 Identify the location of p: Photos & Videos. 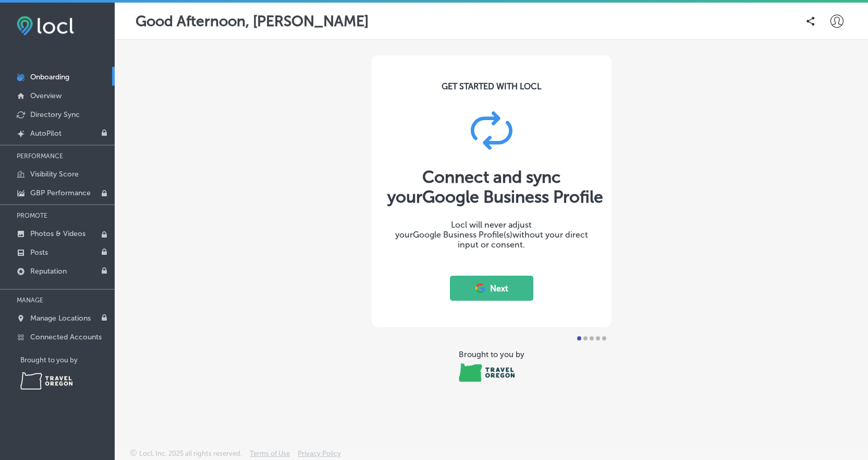
(58, 233).